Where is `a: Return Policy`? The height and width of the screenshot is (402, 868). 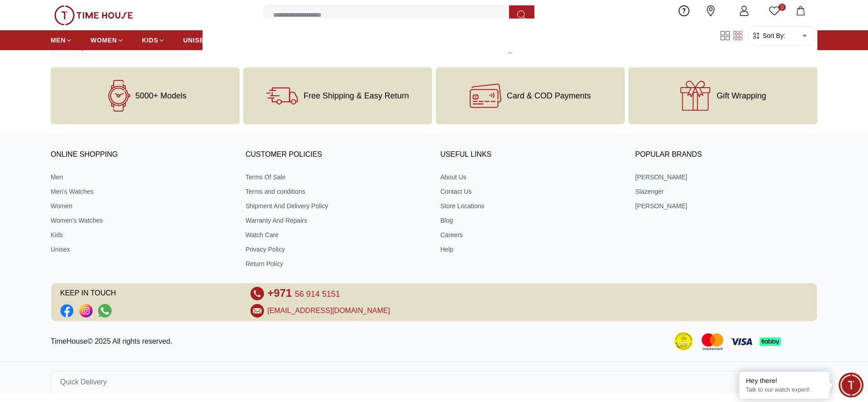
a: Return Policy is located at coordinates (337, 264).